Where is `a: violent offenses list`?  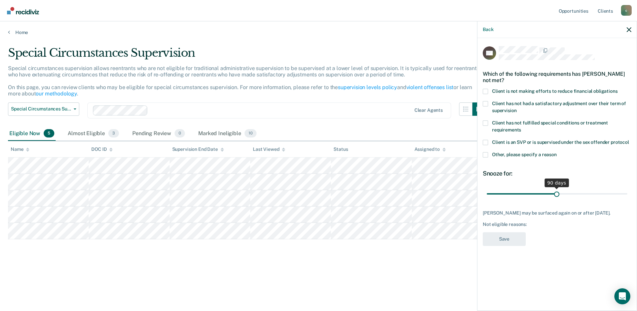
a: violent offenses list is located at coordinates (430, 87).